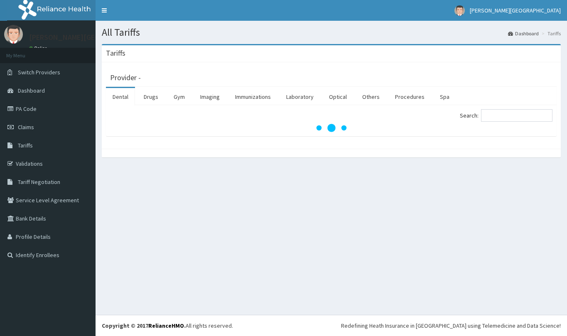 Image resolution: width=567 pixels, height=336 pixels. I want to click on a: RelianceHMO, so click(166, 325).